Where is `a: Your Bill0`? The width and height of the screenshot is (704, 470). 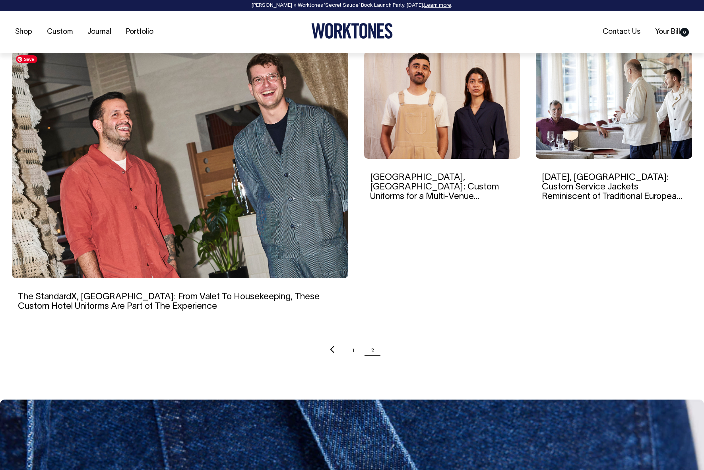 a: Your Bill0 is located at coordinates (672, 32).